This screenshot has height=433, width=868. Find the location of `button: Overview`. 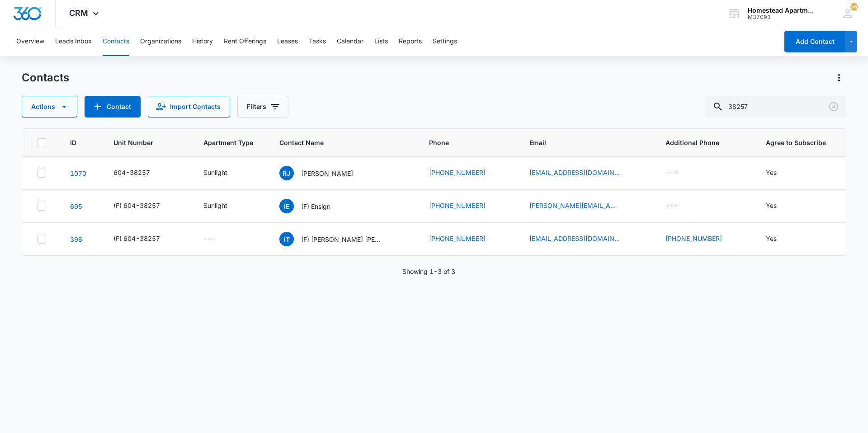

button: Overview is located at coordinates (30, 41).